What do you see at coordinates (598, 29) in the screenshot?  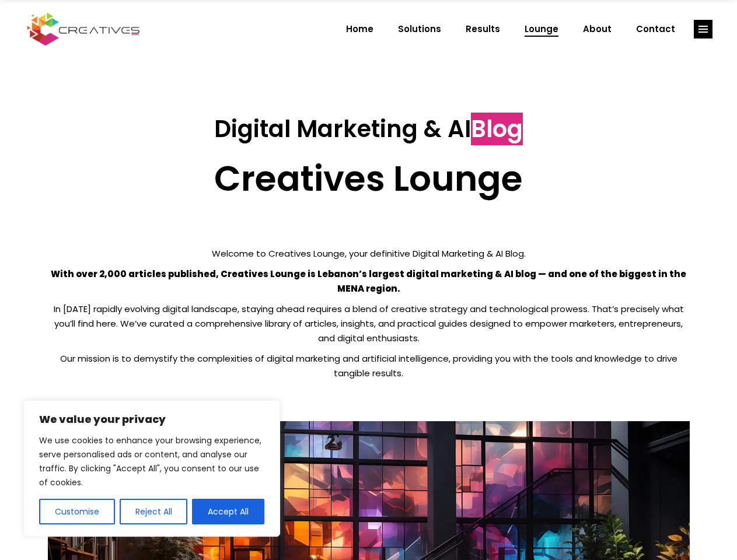 I see `a: About` at bounding box center [598, 29].